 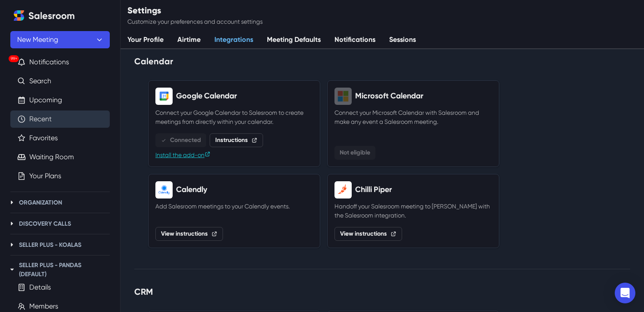 What do you see at coordinates (64, 269) in the screenshot?
I see `p: Seller Plus - Pandas (Default)` at bounding box center [64, 269].